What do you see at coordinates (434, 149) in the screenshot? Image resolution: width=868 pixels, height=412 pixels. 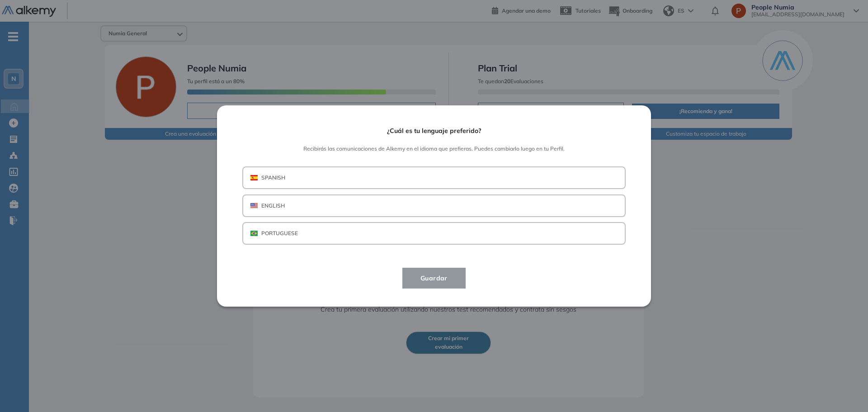 I see `span: Recibirás las comunicaciones de Alkemy en el idioma que prefieras. Puedes cambiarlo luego en tu P...` at bounding box center [434, 149].